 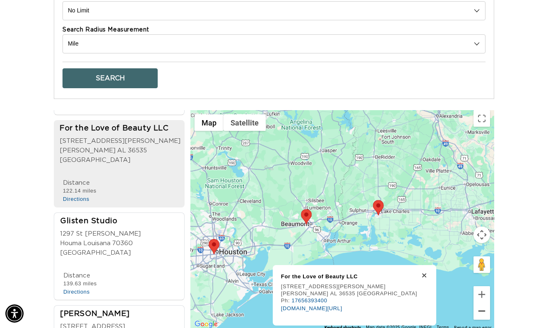 What do you see at coordinates (482, 235) in the screenshot?
I see `button: Map camera controls` at bounding box center [482, 235].